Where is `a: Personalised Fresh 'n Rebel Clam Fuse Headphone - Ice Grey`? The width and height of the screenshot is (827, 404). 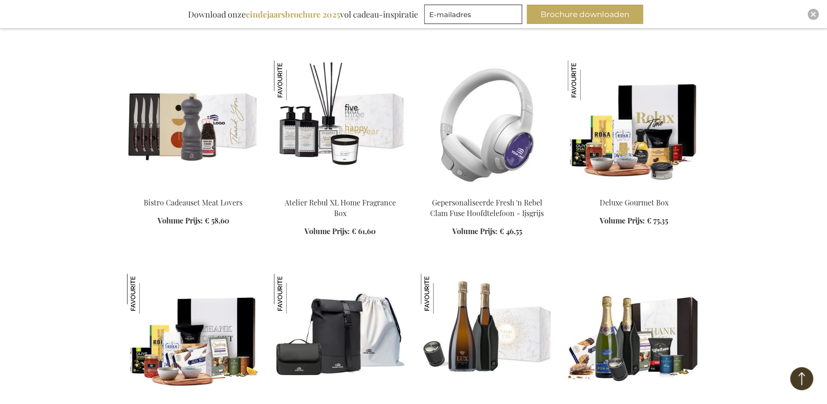
a: Personalised Fresh 'n Rebel Clam Fuse Headphone - Ice Grey is located at coordinates (487, 190).